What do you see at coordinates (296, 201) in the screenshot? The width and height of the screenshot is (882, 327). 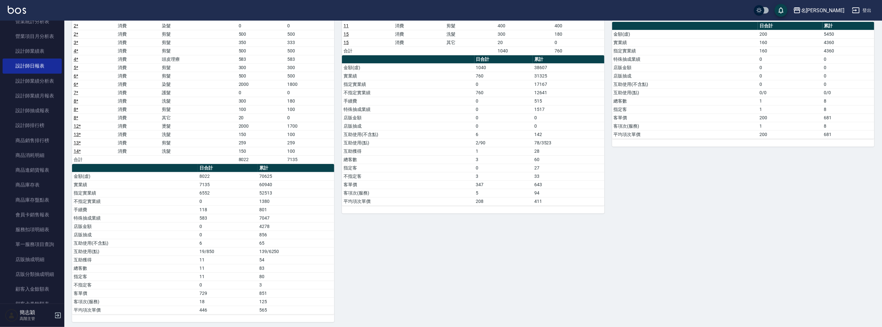 I see `td: 1380` at bounding box center [296, 201].